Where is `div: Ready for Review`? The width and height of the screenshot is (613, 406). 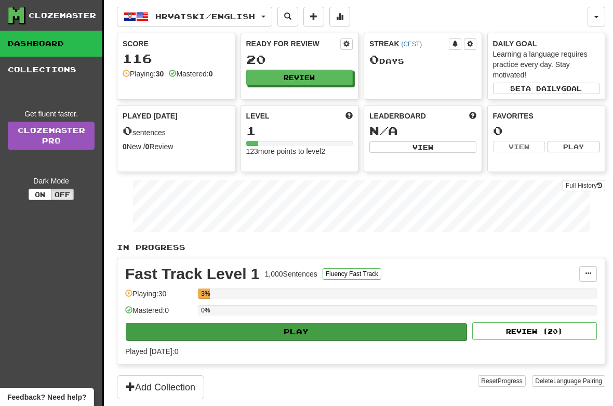 div: Ready for Review is located at coordinates (293, 44).